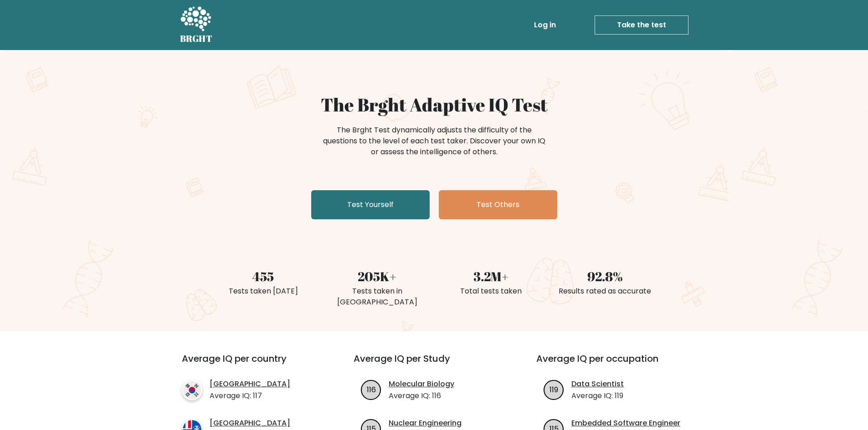  I want to click on a: Molecular Biology, so click(422, 384).